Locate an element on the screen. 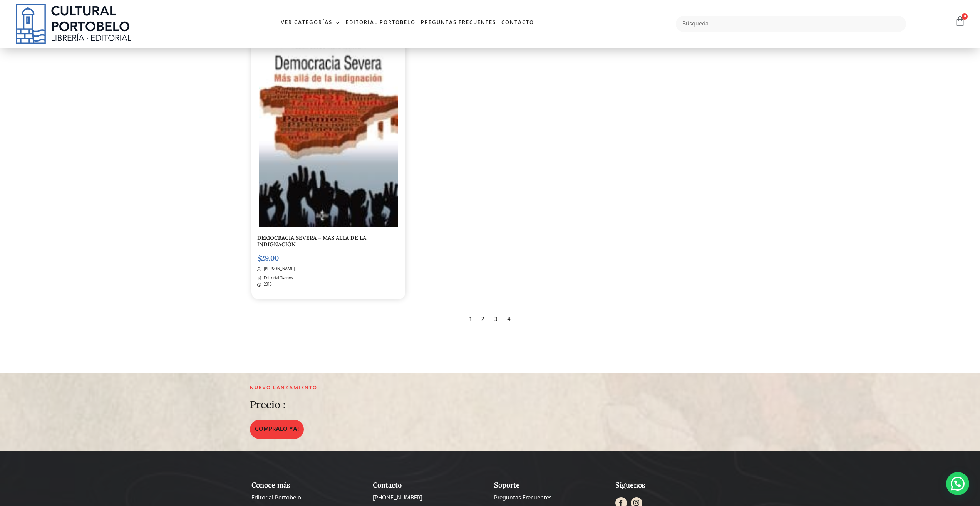  div: 1 is located at coordinates (470, 319).